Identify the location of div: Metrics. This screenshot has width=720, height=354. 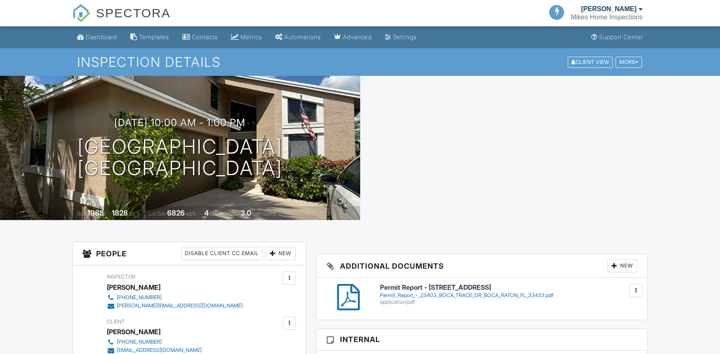
(251, 37).